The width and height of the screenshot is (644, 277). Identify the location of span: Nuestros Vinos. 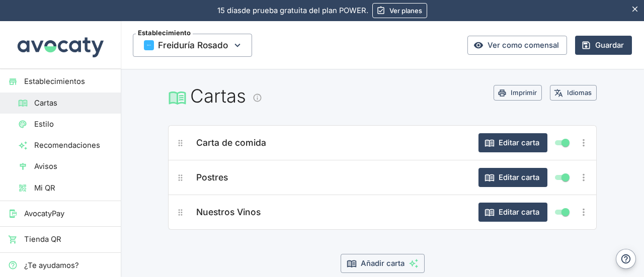
(228, 212).